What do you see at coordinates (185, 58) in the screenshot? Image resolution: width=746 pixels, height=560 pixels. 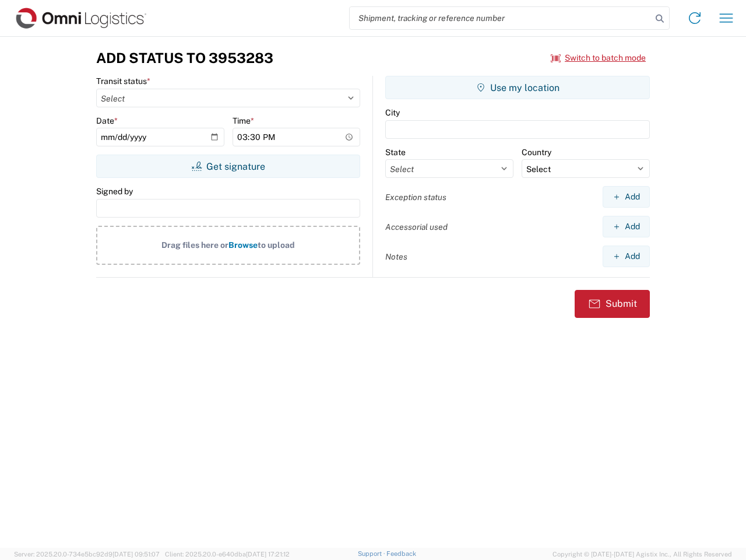 I see `h3: Add Status to 3953283` at bounding box center [185, 58].